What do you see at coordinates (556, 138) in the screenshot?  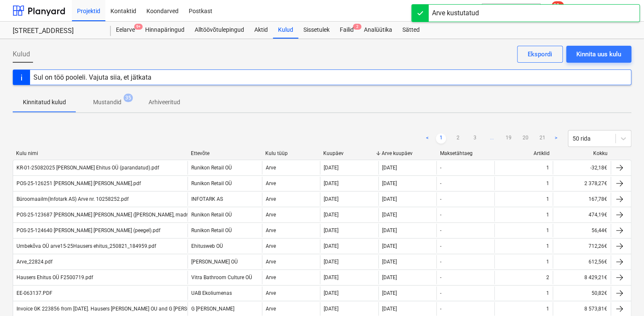 I see `a: Next page` at bounding box center [556, 138].